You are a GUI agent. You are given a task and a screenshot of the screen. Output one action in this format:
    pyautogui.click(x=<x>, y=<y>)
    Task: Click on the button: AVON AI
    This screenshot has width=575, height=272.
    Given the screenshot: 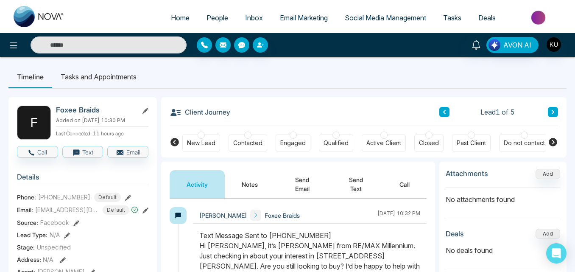 What is the action you would take?
    pyautogui.click(x=513, y=45)
    